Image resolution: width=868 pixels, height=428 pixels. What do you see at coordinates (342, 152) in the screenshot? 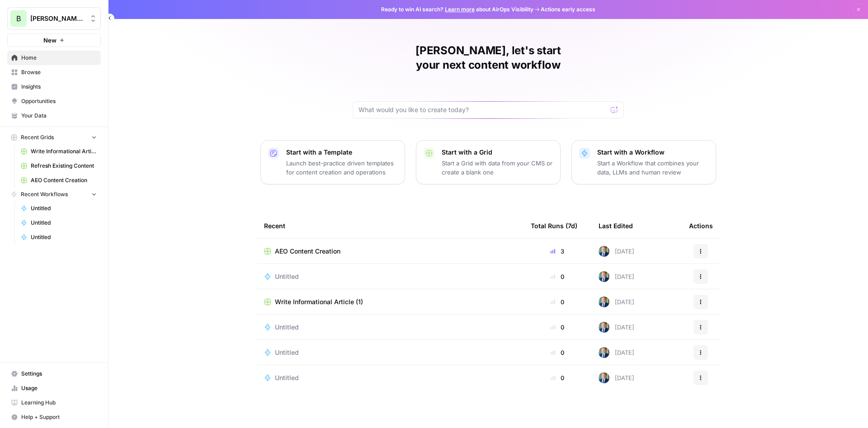
I see `p: Start with a Template` at bounding box center [342, 152].